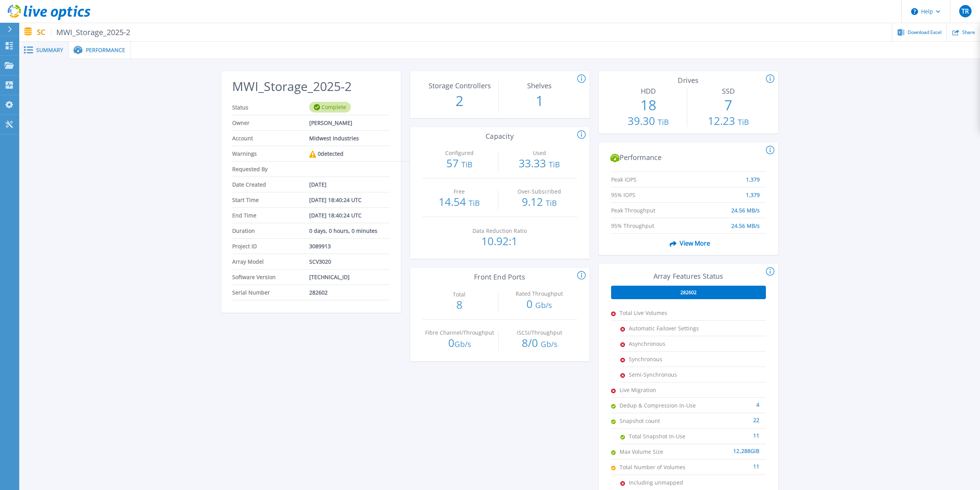 The image size is (980, 490). What do you see at coordinates (667, 374) in the screenshot?
I see `span: Semi-Synchronous` at bounding box center [667, 374].